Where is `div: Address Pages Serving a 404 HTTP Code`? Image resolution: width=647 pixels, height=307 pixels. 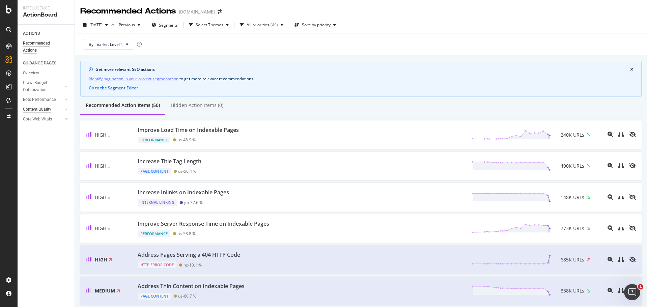 div: Address Pages Serving a 404 HTTP Code is located at coordinates (189, 255).